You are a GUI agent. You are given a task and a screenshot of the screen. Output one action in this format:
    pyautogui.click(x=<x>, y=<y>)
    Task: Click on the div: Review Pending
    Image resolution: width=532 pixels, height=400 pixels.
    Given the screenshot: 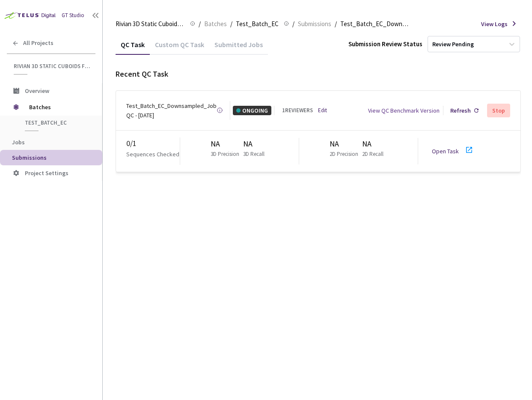 What is the action you would take?
    pyautogui.click(x=453, y=44)
    